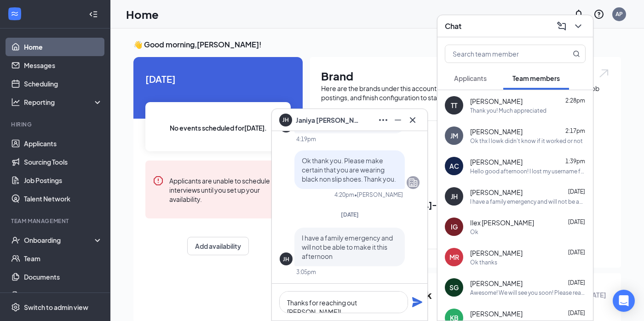 This screenshot has width=644, height=321. What do you see at coordinates (528, 202) in the screenshot?
I see `div: I have a family emergency and will not be able to make it this afternoon` at bounding box center [528, 202].